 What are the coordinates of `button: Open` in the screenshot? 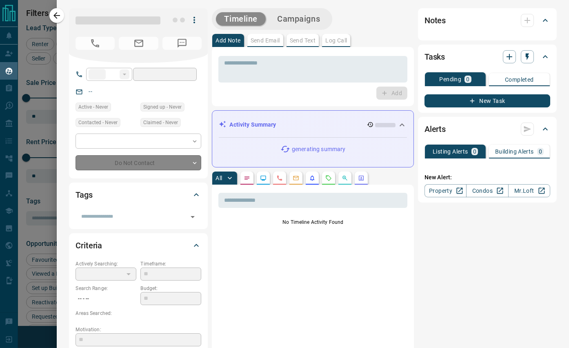 It's located at (193, 217).